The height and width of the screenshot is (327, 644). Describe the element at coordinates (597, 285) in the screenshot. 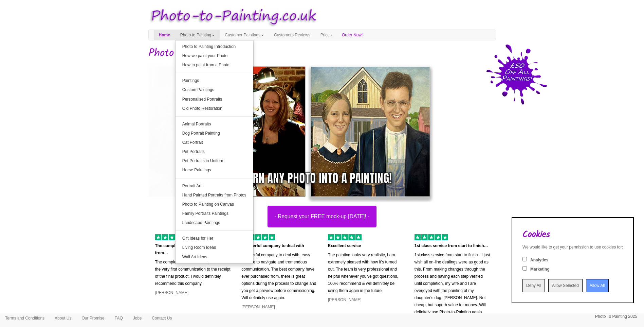

I see `input: Allow All` at that location.